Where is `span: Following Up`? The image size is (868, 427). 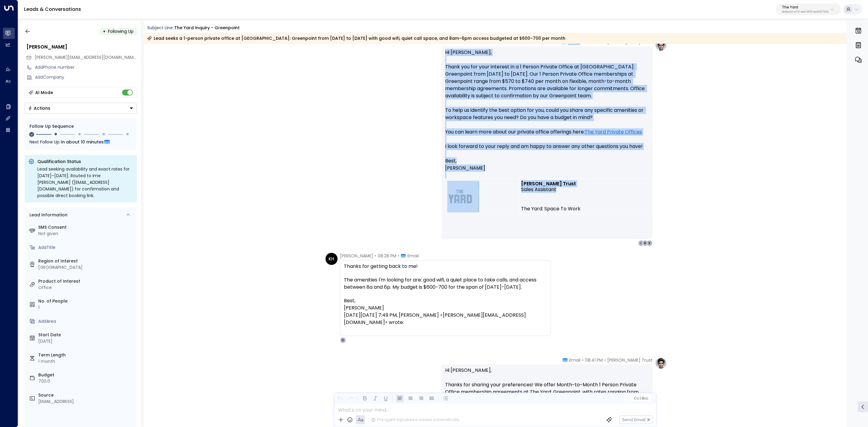
span: Following Up is located at coordinates (120, 31).